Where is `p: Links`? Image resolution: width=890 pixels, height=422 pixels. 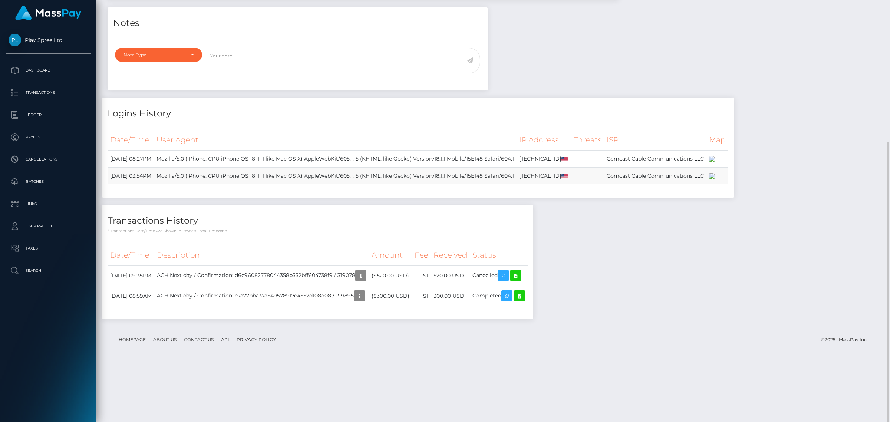 p: Links is located at coordinates (48, 204).